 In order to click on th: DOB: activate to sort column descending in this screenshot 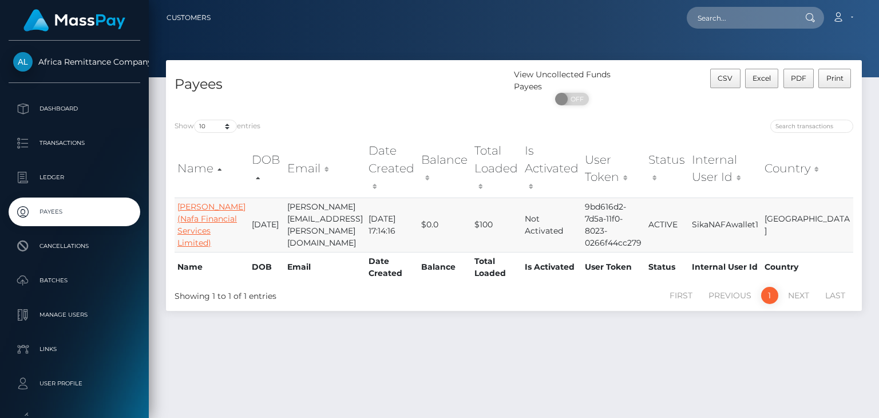, I will do `click(267, 168)`.